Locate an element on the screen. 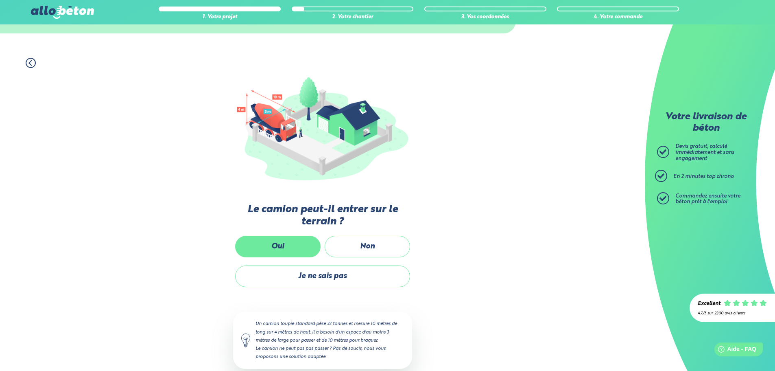 The width and height of the screenshot is (775, 371). span: Commandez ensuite votre béton prêt à l'emploi is located at coordinates (708, 199).